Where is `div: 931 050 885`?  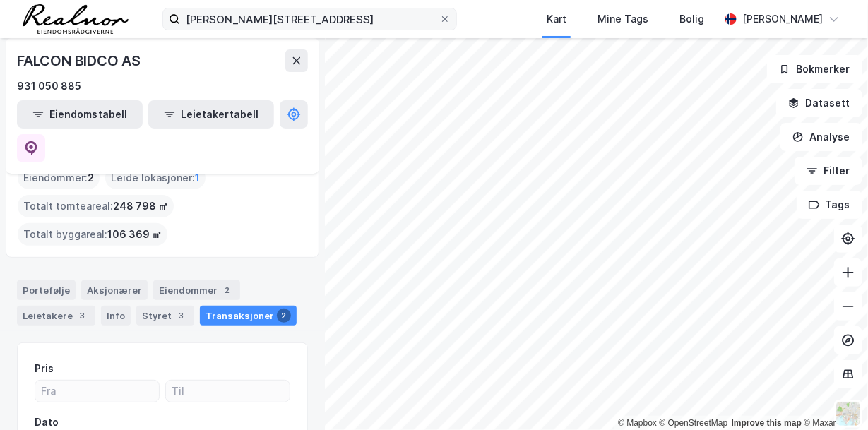
div: 931 050 885 is located at coordinates (48, 86).